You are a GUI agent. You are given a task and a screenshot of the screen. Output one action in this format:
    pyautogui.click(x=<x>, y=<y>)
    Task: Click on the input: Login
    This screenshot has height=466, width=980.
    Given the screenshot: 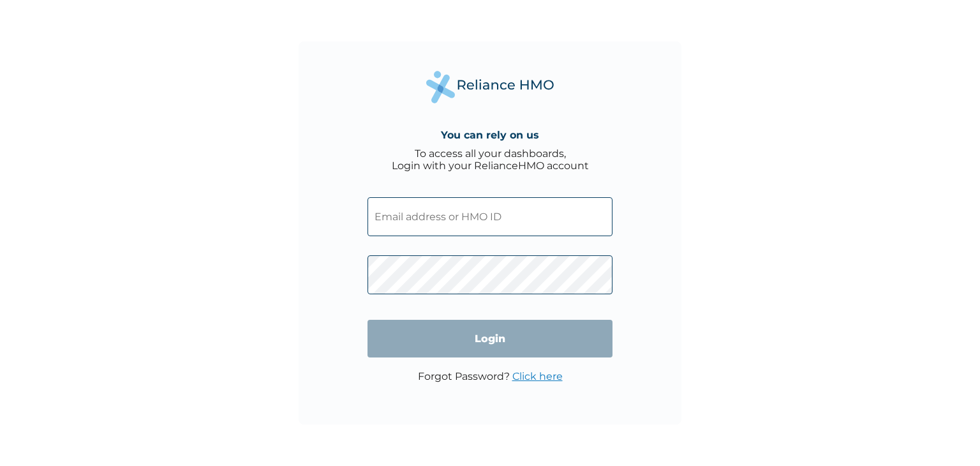 What is the action you would take?
    pyautogui.click(x=490, y=339)
    